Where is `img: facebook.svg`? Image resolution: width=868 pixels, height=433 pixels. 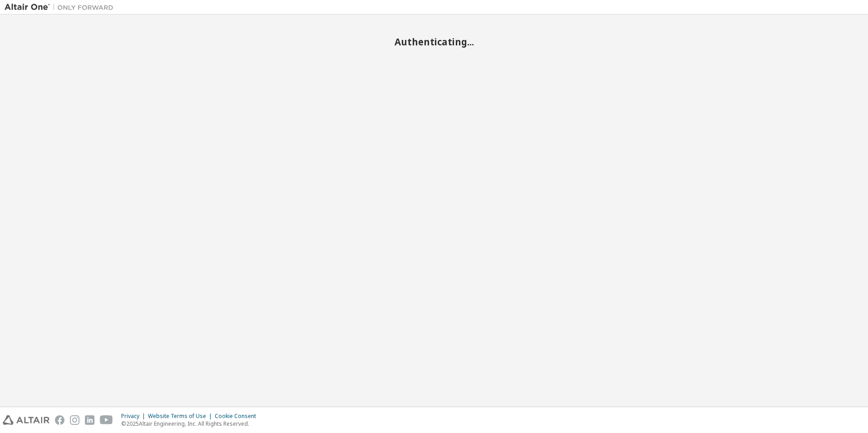 img: facebook.svg is located at coordinates (59, 419).